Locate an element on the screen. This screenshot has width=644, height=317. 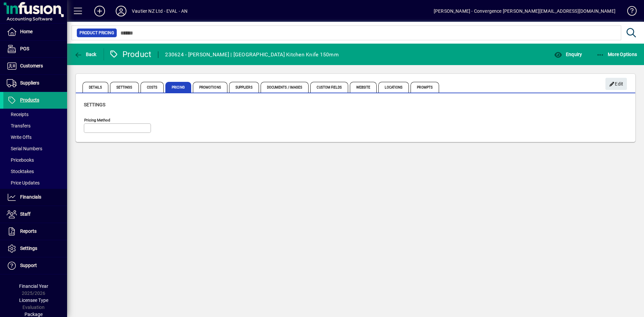
span: Documents / Images is located at coordinates (285, 87).